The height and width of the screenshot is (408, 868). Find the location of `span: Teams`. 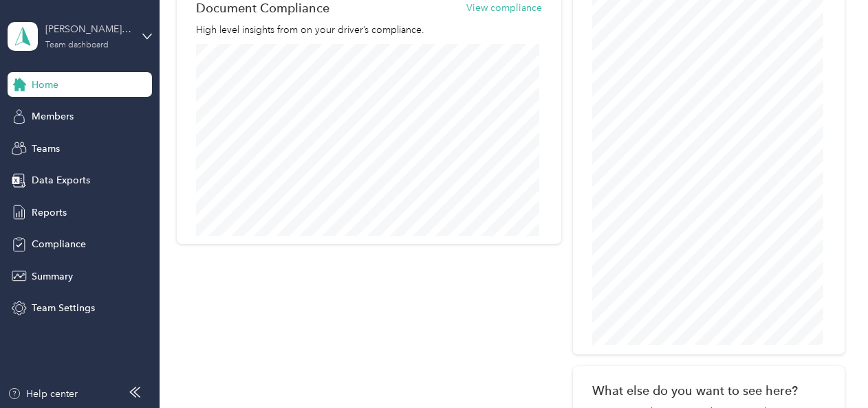

span: Teams is located at coordinates (46, 149).